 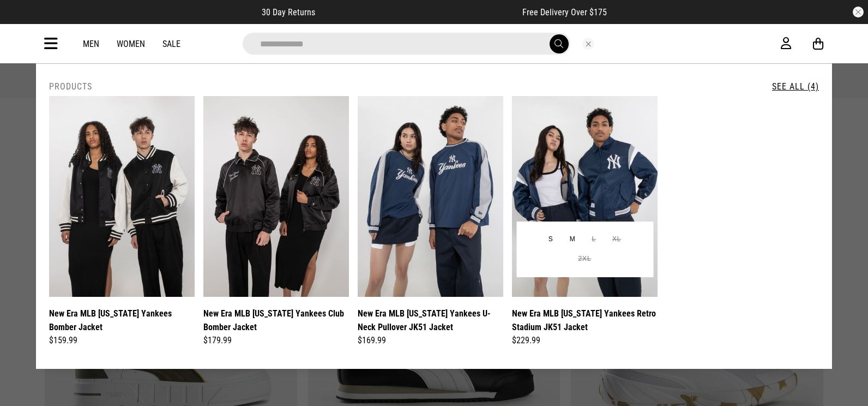 I want to click on span: 30 Day Returns, so click(x=288, y=12).